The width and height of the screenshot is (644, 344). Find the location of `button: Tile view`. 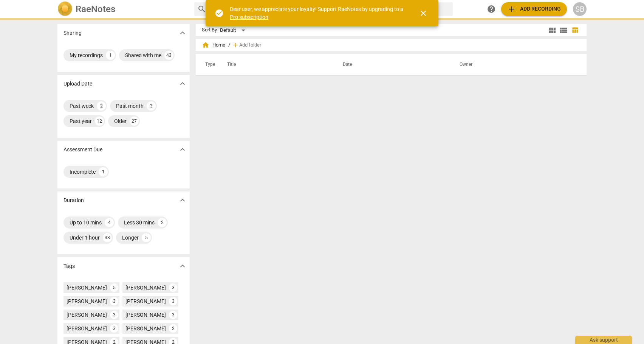

button: Tile view is located at coordinates (553, 30).